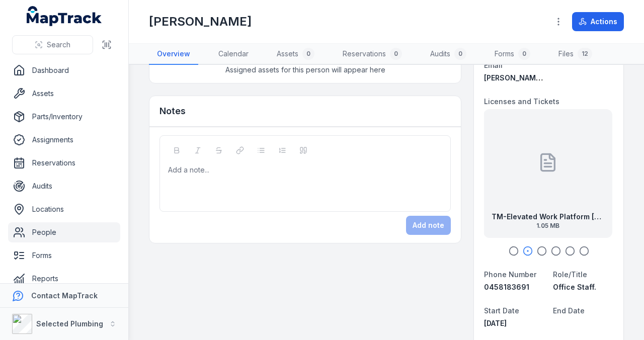 This screenshot has width=644, height=340. What do you see at coordinates (585, 54) in the screenshot?
I see `div: 12` at bounding box center [585, 54].